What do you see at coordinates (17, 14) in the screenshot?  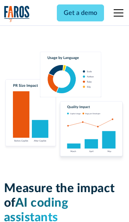 I see `img: Logo of the analytics and reporting company Faros.` at bounding box center [17, 14].